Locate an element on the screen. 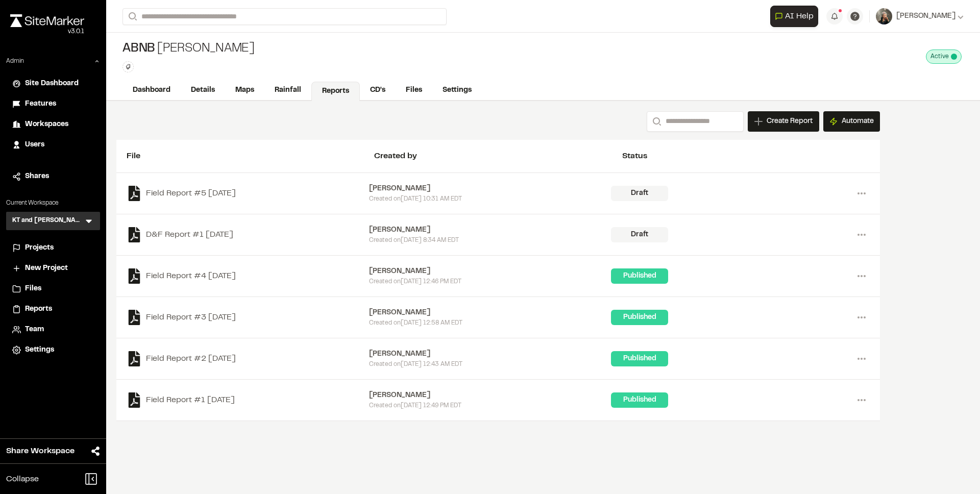 This screenshot has width=980, height=494. p: Current Workspace is located at coordinates (53, 203).